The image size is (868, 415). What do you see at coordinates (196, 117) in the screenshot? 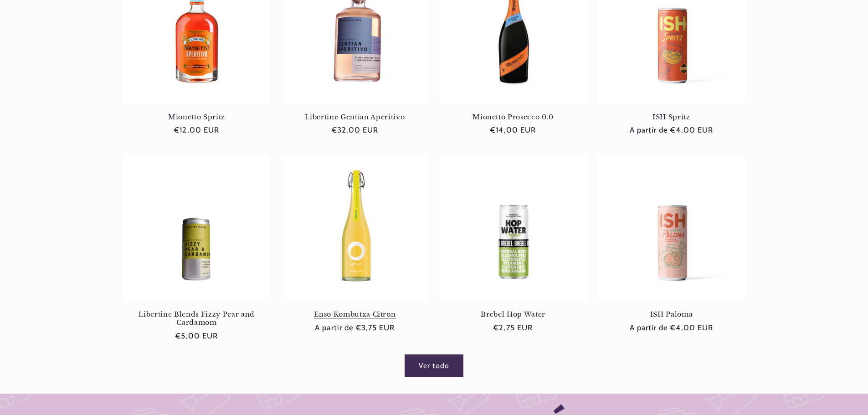
I see `a: Mionetto Spritz` at bounding box center [196, 117].